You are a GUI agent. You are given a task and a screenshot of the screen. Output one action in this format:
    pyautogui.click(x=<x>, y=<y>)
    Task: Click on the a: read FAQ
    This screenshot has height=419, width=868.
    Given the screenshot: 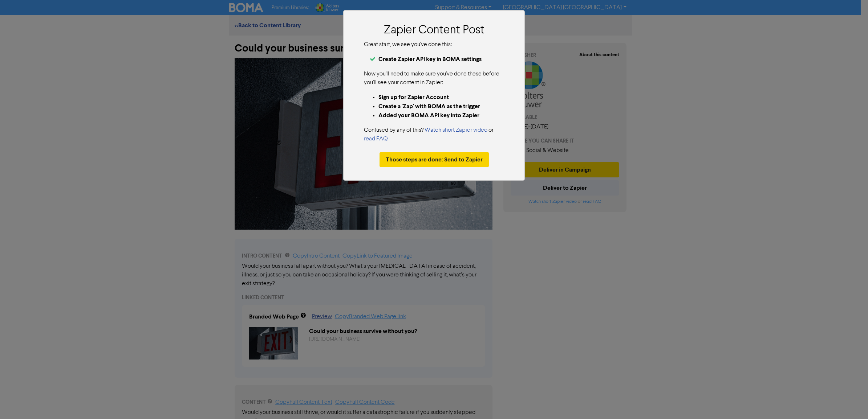 What is the action you would take?
    pyautogui.click(x=376, y=139)
    